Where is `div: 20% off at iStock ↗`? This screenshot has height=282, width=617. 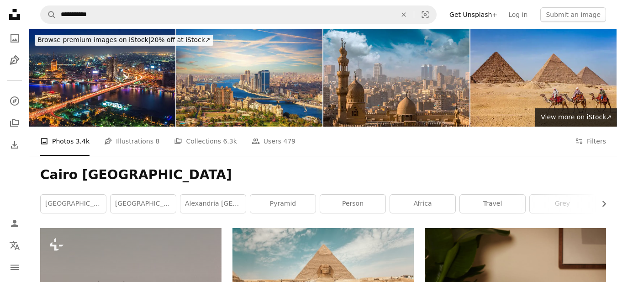
div: 20% off at iStock ↗ is located at coordinates (124, 40).